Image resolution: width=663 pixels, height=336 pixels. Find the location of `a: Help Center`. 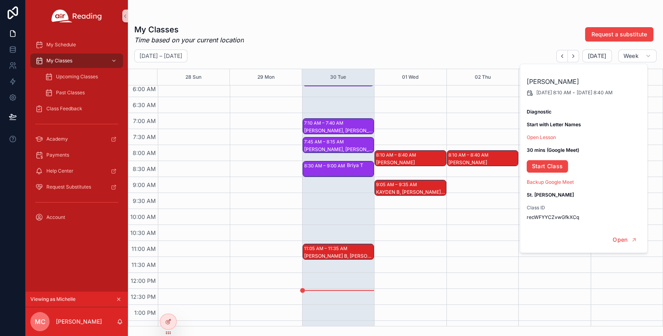

a: Help Center is located at coordinates (77, 171).